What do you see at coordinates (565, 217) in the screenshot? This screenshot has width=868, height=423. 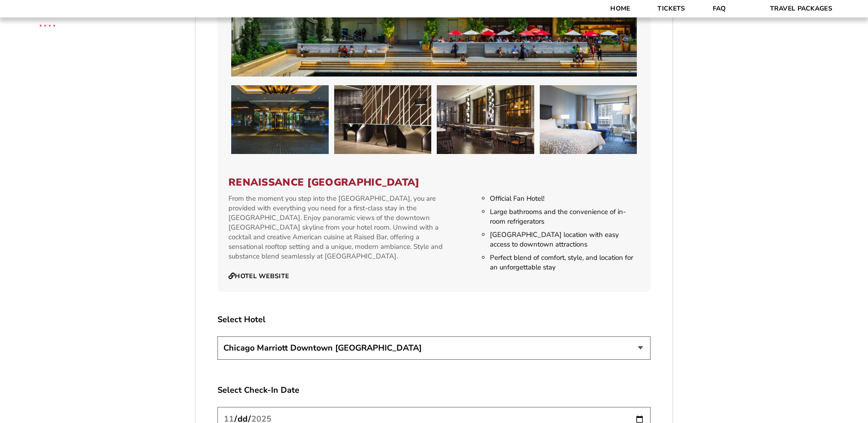 I see `li: Large bathrooms and the convenience of in-room refrigerators` at bounding box center [565, 217].